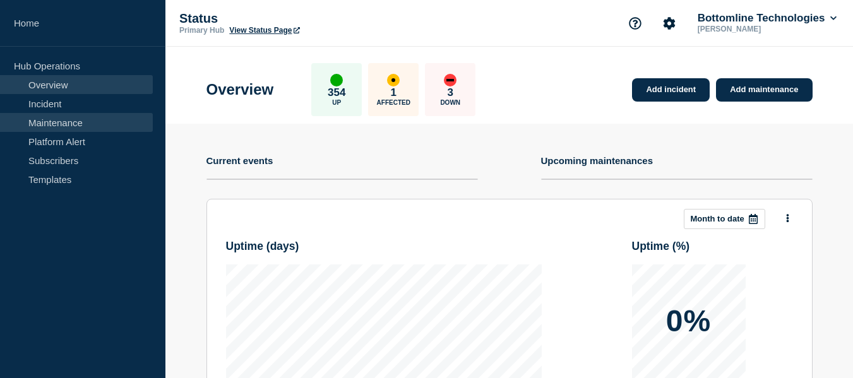 The height and width of the screenshot is (378, 853). Describe the element at coordinates (764, 90) in the screenshot. I see `a: Add maintenance` at that location.